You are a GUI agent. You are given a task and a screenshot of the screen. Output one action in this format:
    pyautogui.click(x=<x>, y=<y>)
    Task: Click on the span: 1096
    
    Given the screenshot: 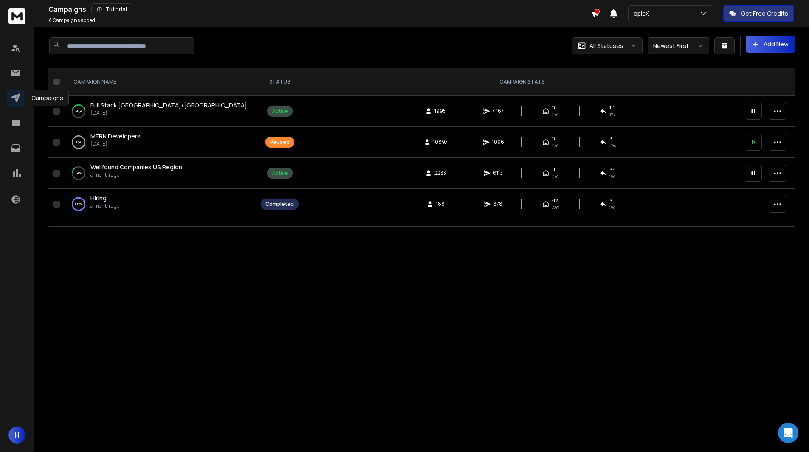 What is the action you would take?
    pyautogui.click(x=498, y=142)
    